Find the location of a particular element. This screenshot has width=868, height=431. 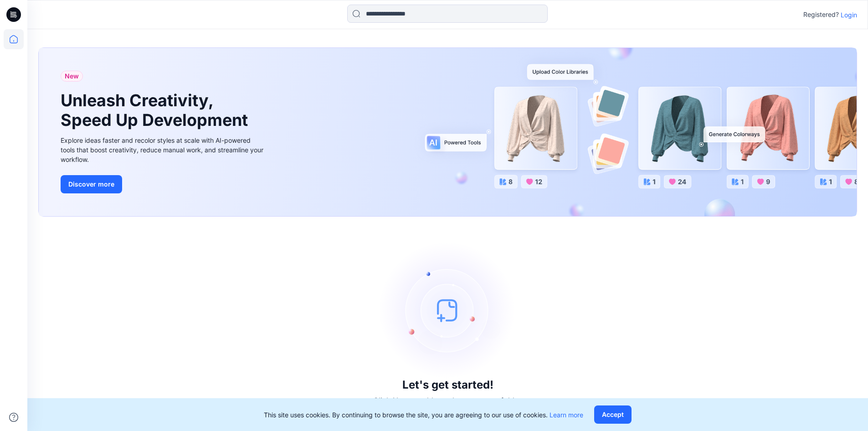

h3: Let's get started! is located at coordinates (448, 385).